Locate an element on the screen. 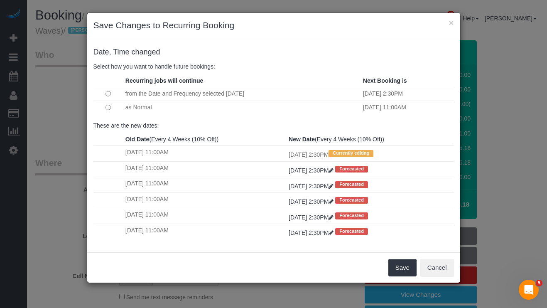 Image resolution: width=547 pixels, height=308 pixels. span: Date, Time is located at coordinates (111, 52).